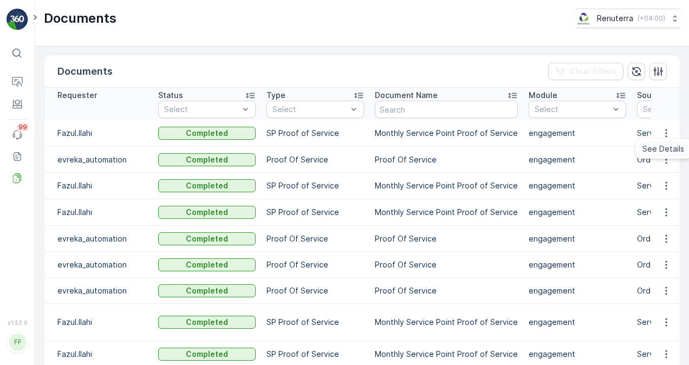 This screenshot has height=365, width=689. I want to click on img: logo, so click(17, 20).